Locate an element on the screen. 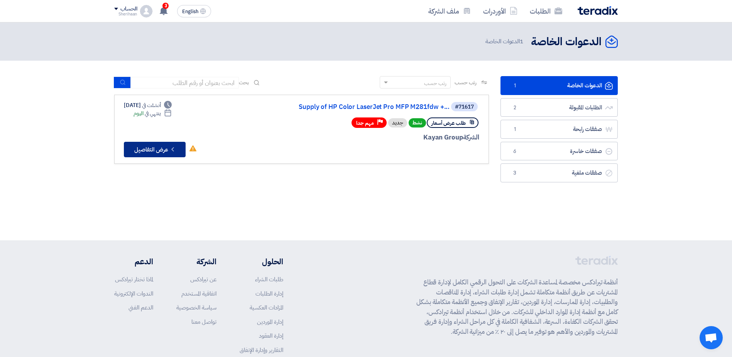  div: Sherihaan is located at coordinates (125, 14).